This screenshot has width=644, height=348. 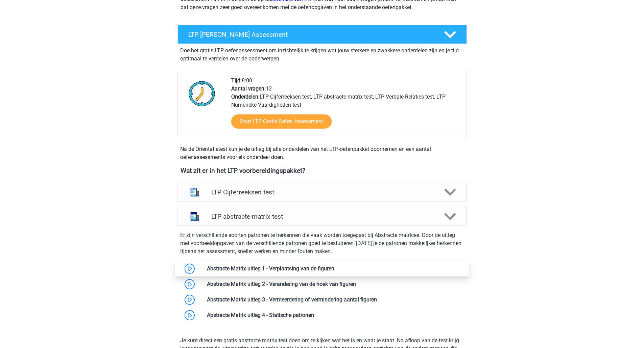 I want to click on img: cijferreeksen, so click(x=195, y=192).